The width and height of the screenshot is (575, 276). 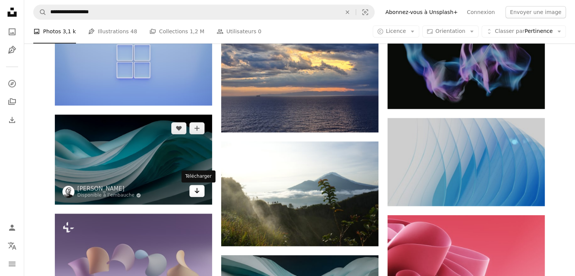 I want to click on button: Effacer, so click(x=347, y=12).